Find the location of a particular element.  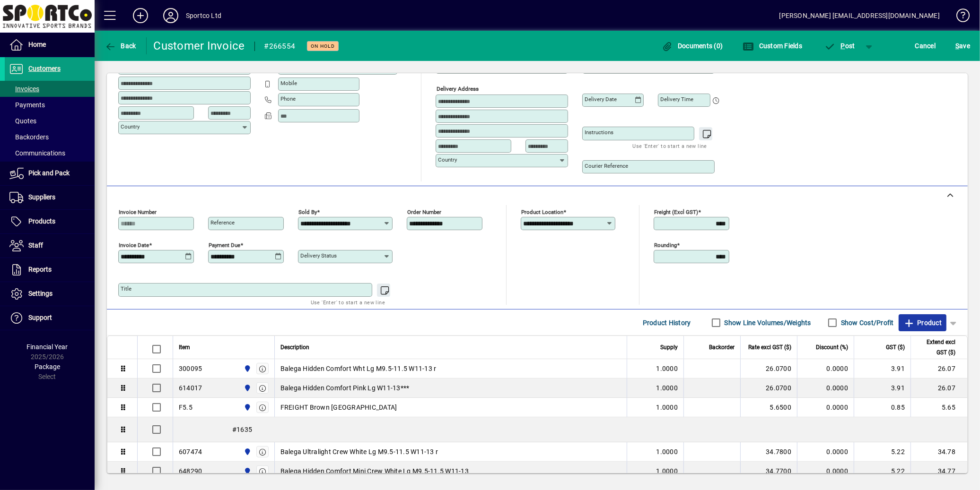

a: Pick and Pack is located at coordinates (50, 174).